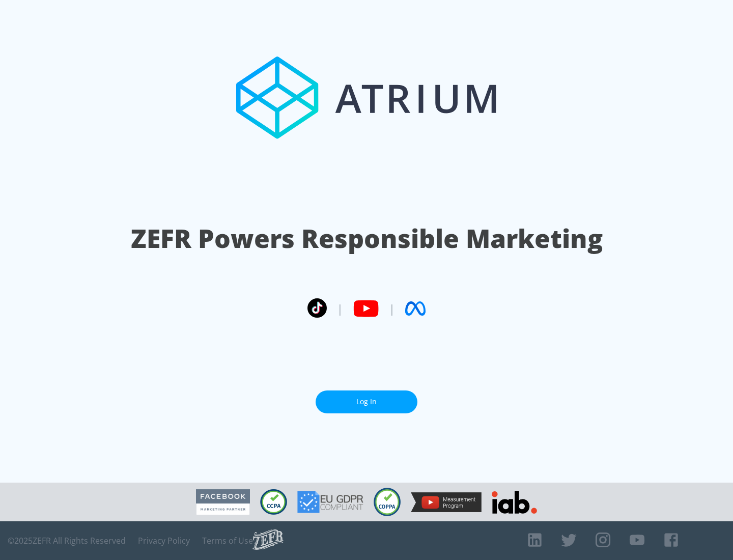  What do you see at coordinates (223, 502) in the screenshot?
I see `img: Facebook Marketing Partner` at bounding box center [223, 502].